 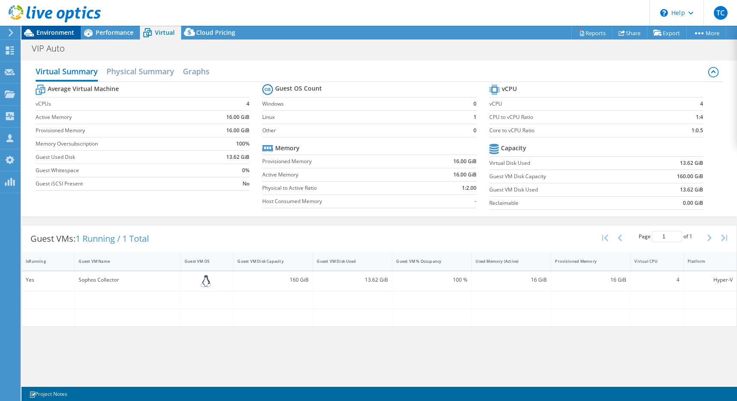 What do you see at coordinates (690, 176) in the screenshot?
I see `b: 160.00 GiB` at bounding box center [690, 176].